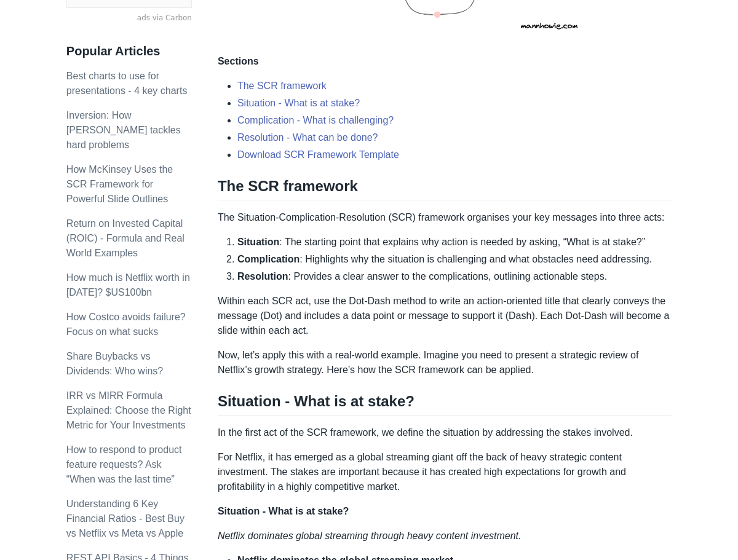 This screenshot has height=560, width=738. I want to click on strong: Complication, so click(268, 259).